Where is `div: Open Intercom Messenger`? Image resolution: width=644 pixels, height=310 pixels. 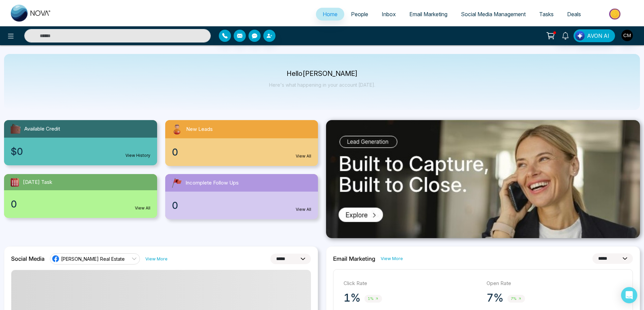
div: Open Intercom Messenger is located at coordinates (629, 296).